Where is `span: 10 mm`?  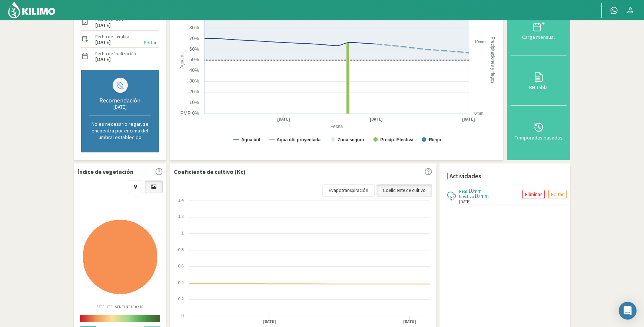 span: 10 mm is located at coordinates (482, 196).